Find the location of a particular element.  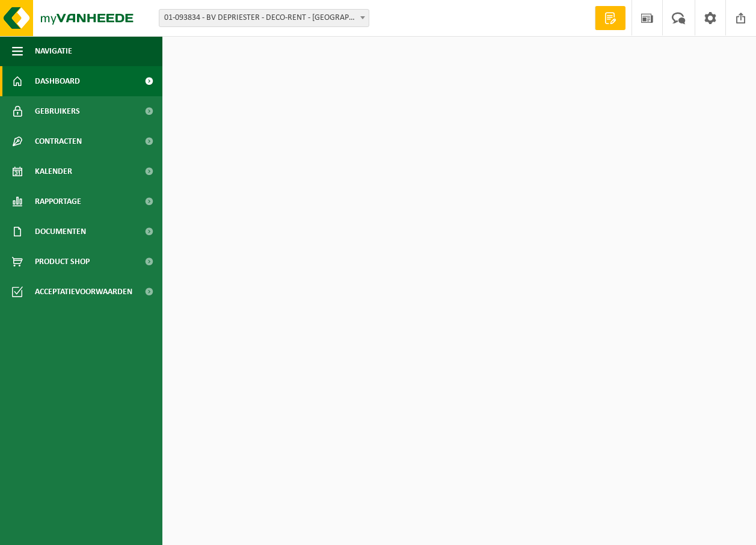

span: 01-093834 - BV DEPRIESTER - DECO-RENT - KLUISBERGEN is located at coordinates (264, 18).